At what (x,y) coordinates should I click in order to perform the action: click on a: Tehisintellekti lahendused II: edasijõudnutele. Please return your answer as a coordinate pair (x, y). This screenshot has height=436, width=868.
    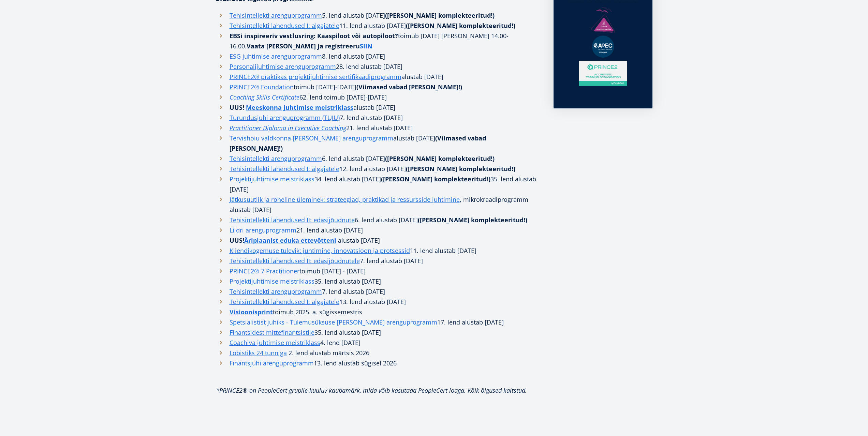
    Looking at the image, I should click on (295, 261).